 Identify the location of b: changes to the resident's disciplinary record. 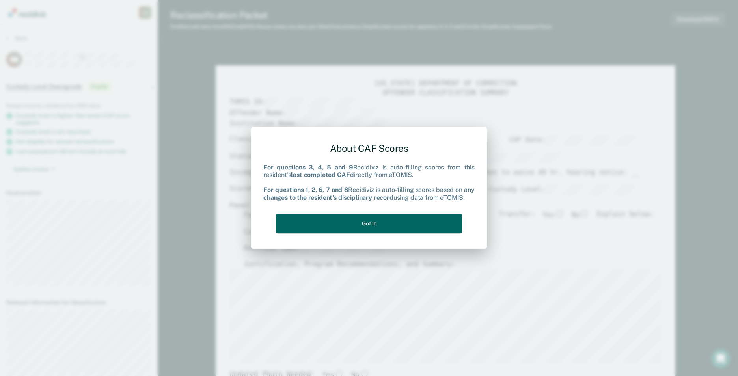
(328, 198).